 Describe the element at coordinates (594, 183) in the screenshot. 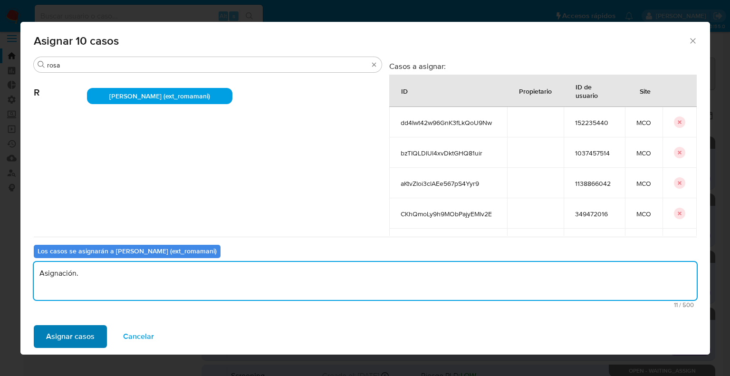

I see `span: 1138866042` at that location.